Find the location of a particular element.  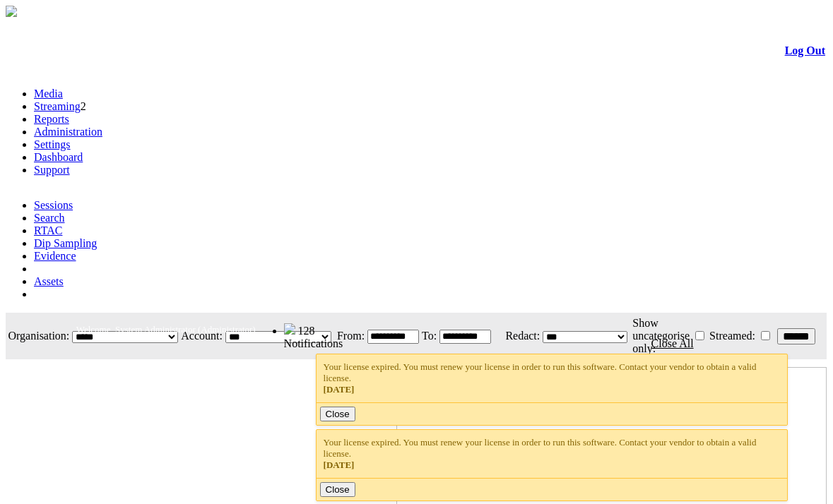

a: Evidence is located at coordinates (55, 256).